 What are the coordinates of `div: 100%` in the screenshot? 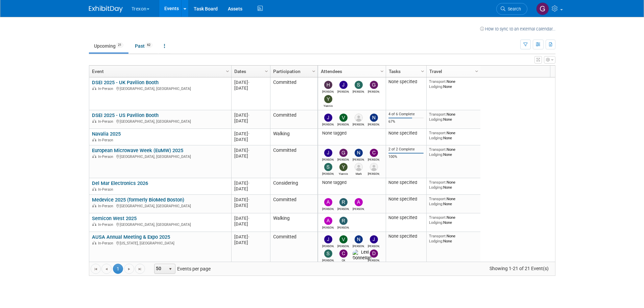 It's located at (406, 157).